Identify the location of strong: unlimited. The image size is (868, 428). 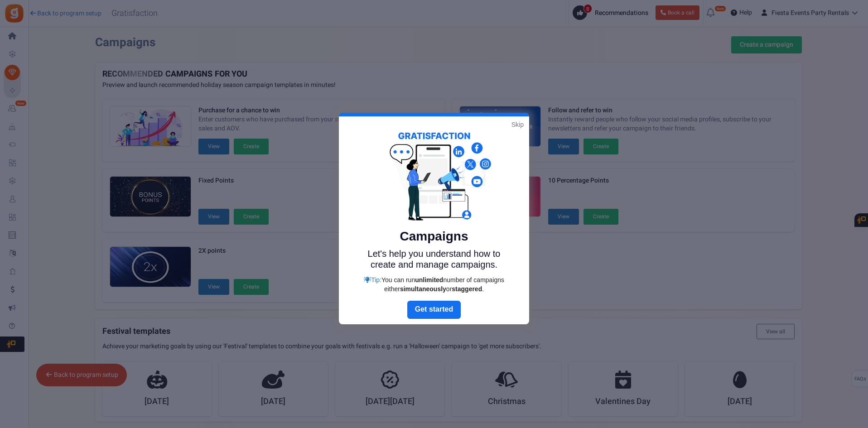
(429, 279).